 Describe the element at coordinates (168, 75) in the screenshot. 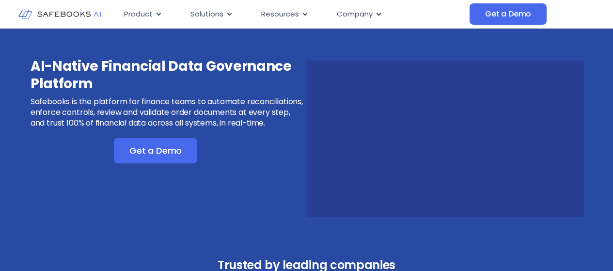

I see `h3: AI-Native Financial Data Governance Platform` at that location.